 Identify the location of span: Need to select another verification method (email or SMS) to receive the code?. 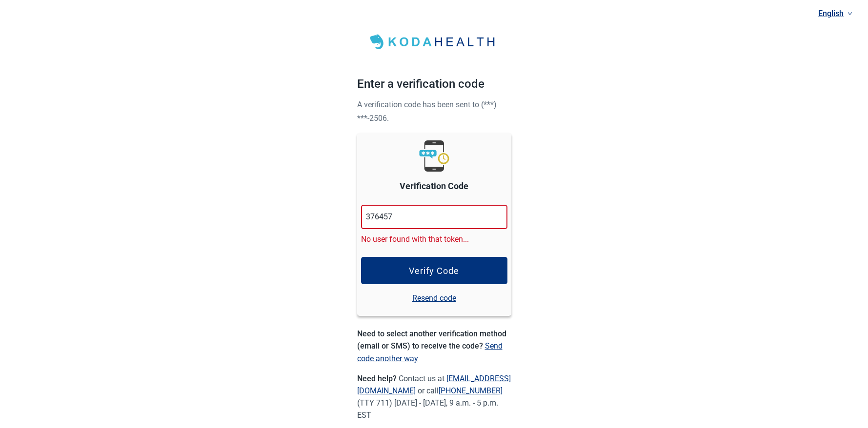
(432, 340).